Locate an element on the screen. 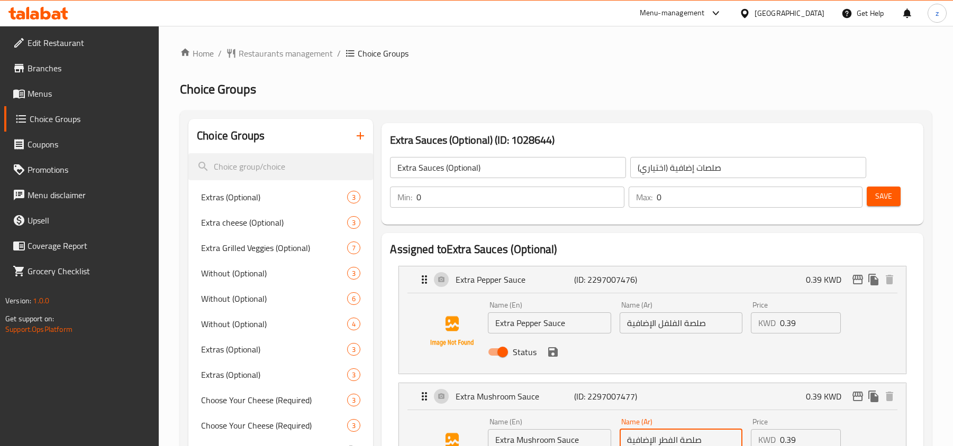 The image size is (953, 446). p: (ID: 2297007477) is located at coordinates (613, 397).